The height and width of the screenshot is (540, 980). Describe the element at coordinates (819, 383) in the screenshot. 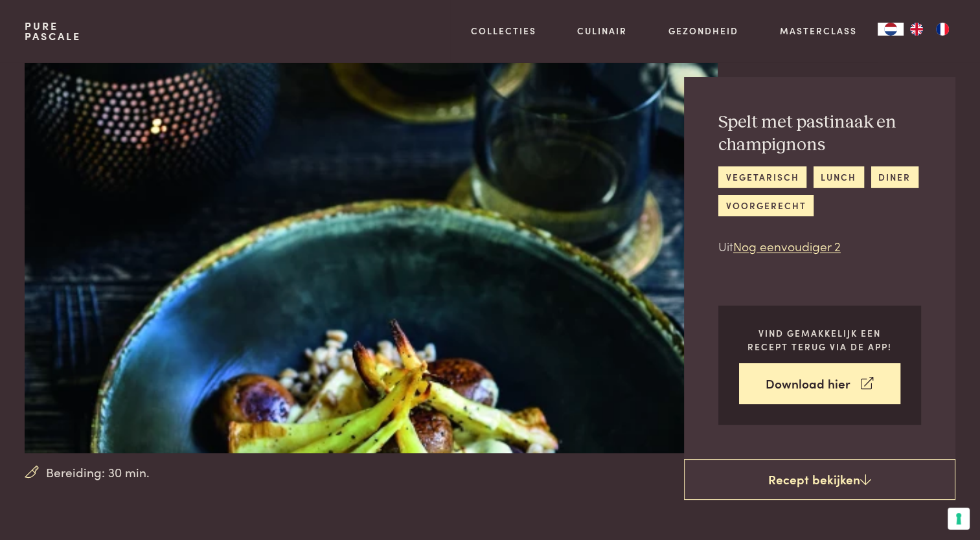

I see `a: Download hier` at that location.